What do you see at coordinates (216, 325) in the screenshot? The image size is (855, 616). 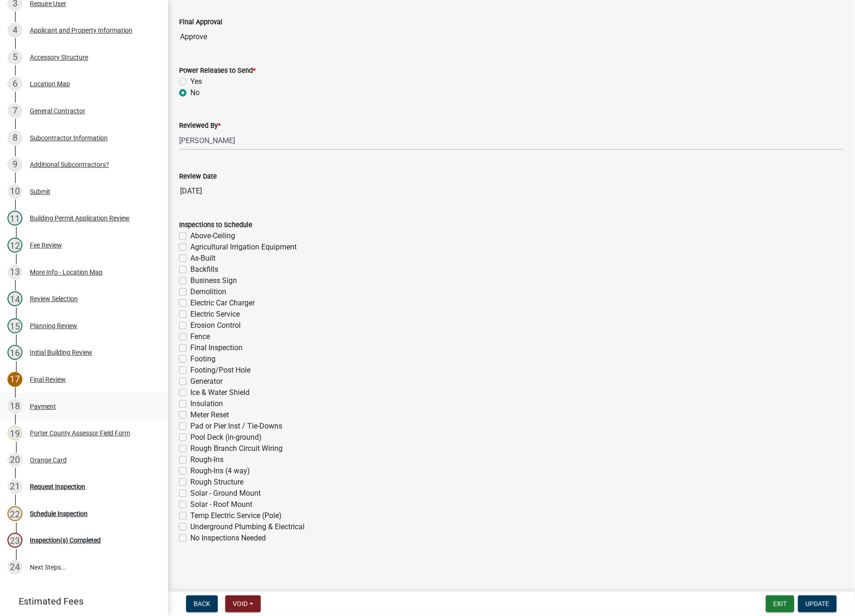 I see `label: Erosion Control` at bounding box center [216, 325].